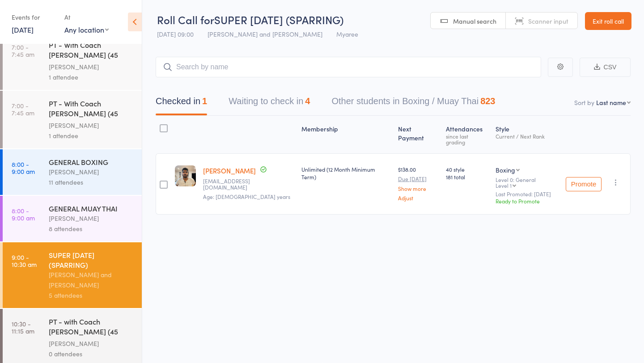 Image resolution: width=644 pixels, height=363 pixels. Describe the element at coordinates (249, 184) in the screenshot. I see `small: jagaan04@gmail.com` at that location.